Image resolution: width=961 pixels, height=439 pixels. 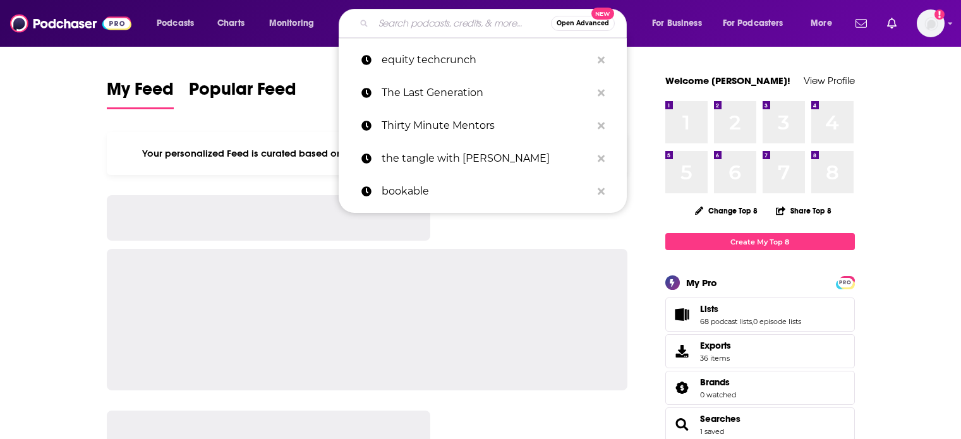 What do you see at coordinates (603, 13) in the screenshot?
I see `span: New` at bounding box center [603, 13].